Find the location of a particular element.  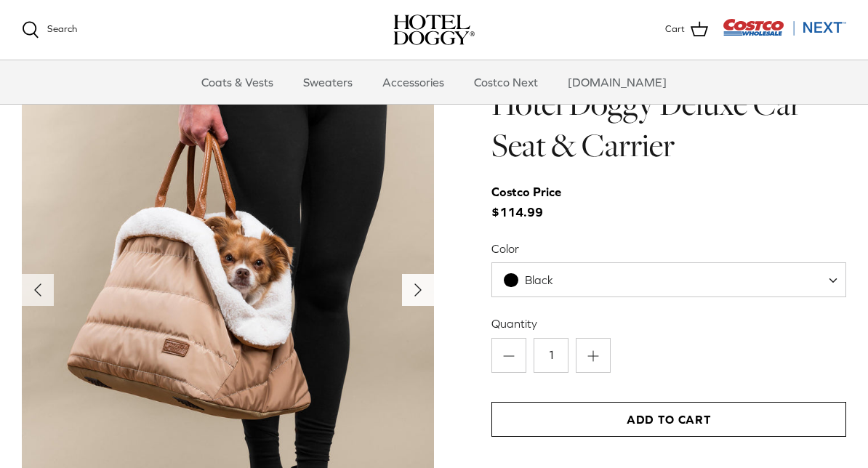

span: $114.99 is located at coordinates (534, 202).